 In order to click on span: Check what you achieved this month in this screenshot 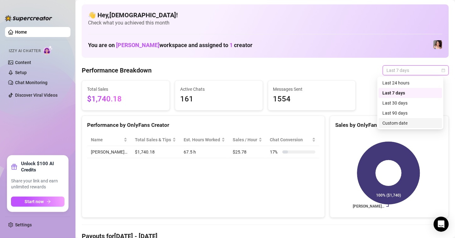, I will do `click(265, 23)`.